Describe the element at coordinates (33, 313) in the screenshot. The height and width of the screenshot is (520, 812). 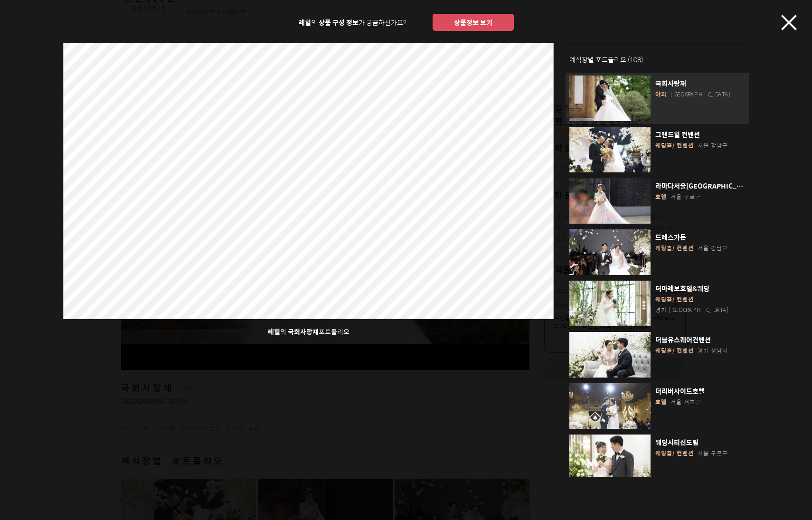
I see `a: 홈` at that location.